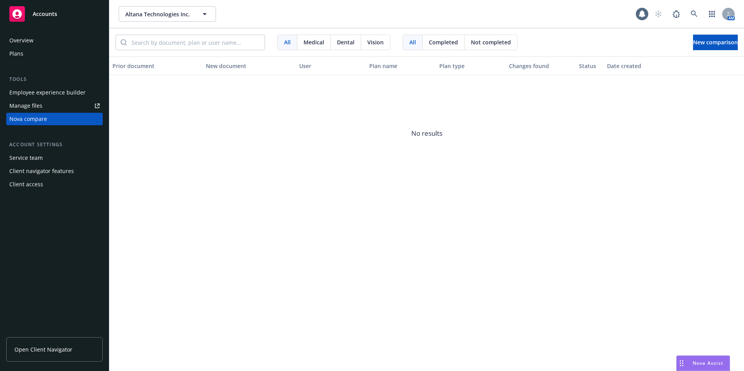  What do you see at coordinates (471, 66) in the screenshot?
I see `button: Plan type` at bounding box center [471, 66].